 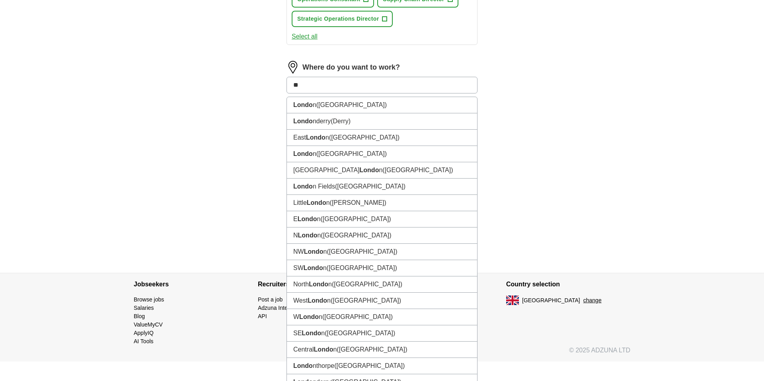 I want to click on a: Adzuna Intelligence, so click(x=282, y=308).